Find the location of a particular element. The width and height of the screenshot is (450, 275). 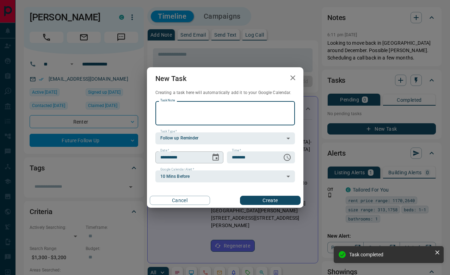

div: Follow up Reminder is located at coordinates (225, 138).